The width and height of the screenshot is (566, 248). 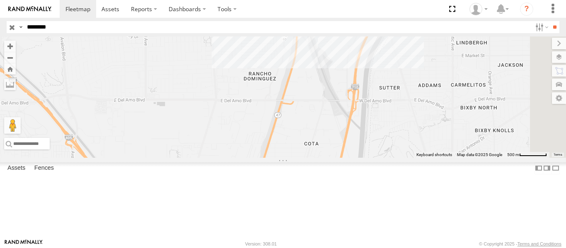 I want to click on a: Terms and Conditions, so click(x=540, y=244).